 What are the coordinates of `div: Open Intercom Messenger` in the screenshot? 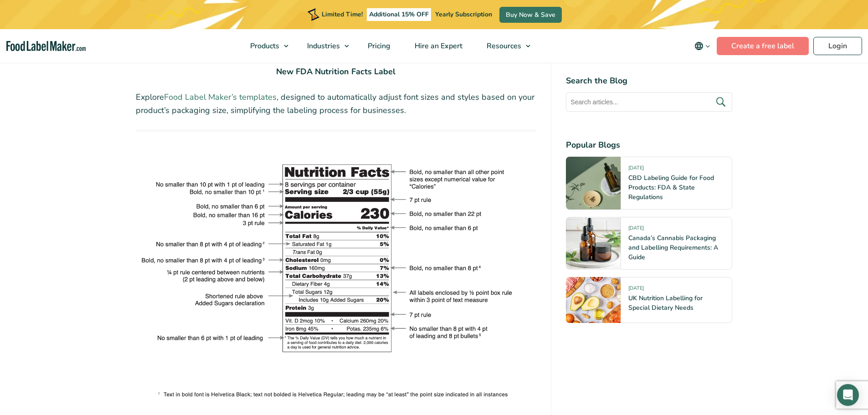 It's located at (848, 395).